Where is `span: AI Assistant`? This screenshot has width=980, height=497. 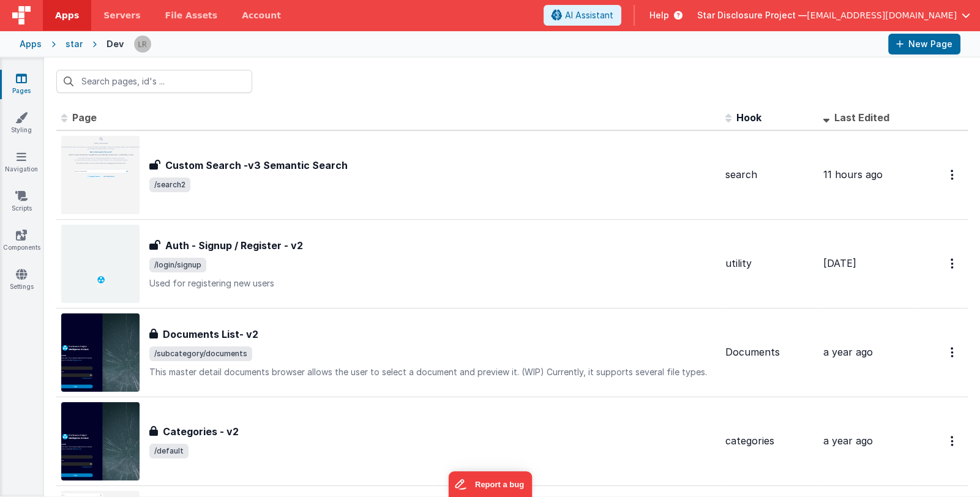
span: AI Assistant is located at coordinates (589, 15).